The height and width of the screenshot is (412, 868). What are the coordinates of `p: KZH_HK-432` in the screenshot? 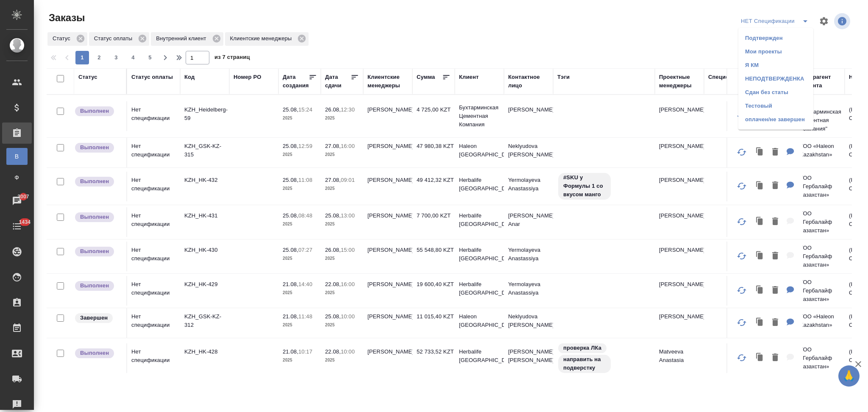 It's located at (205, 180).